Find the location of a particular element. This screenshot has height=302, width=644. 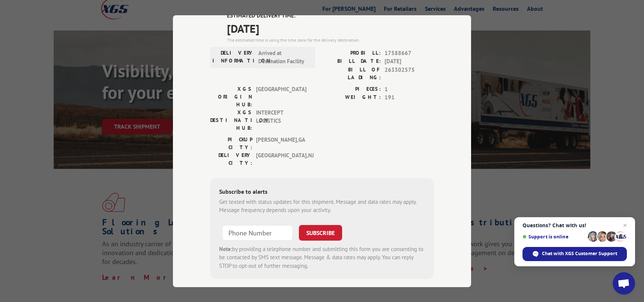

label: ESTIMATED DELIVERY TIME: is located at coordinates (330, 16).